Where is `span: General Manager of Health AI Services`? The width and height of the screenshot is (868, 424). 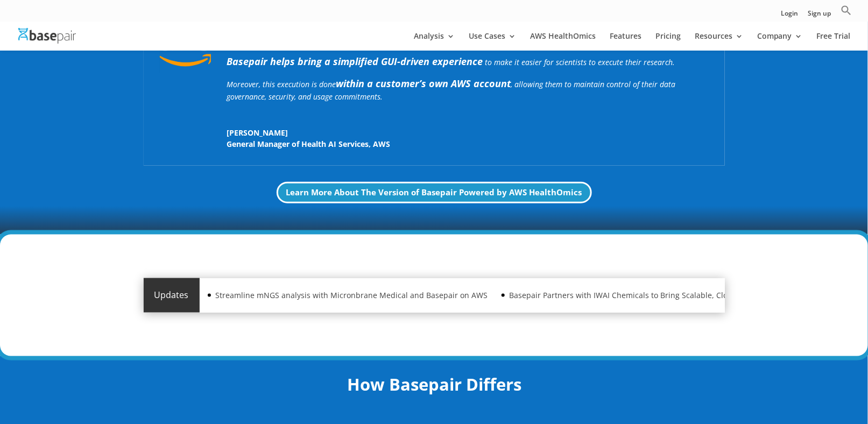
span: General Manager of Health AI Services is located at coordinates (297, 144).